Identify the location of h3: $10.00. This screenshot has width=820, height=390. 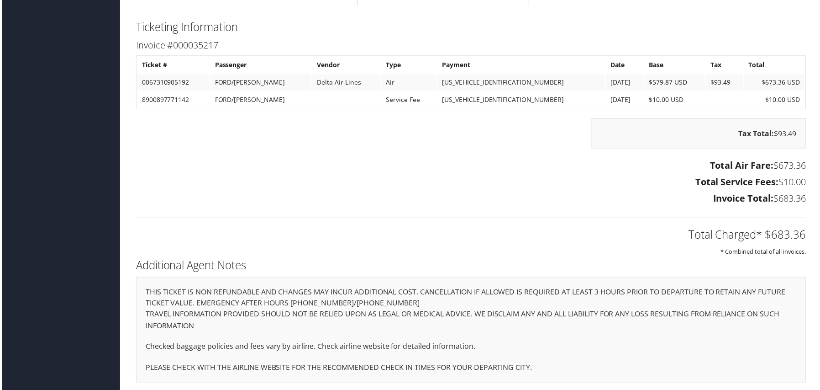
(471, 183).